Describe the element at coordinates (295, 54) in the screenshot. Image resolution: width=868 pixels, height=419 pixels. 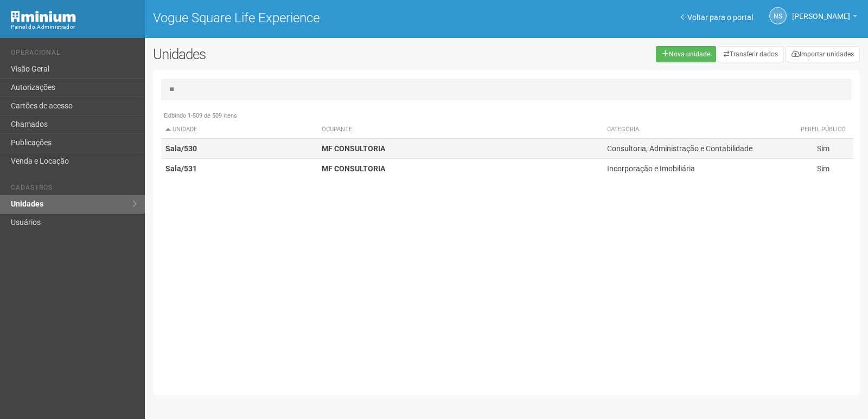
I see `h2: Unidades` at that location.